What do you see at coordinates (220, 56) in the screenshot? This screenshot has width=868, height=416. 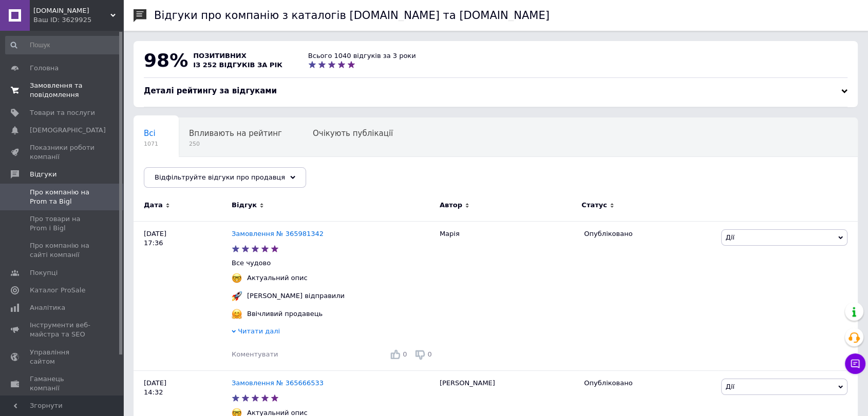 I see `span: позитивних` at bounding box center [220, 56].